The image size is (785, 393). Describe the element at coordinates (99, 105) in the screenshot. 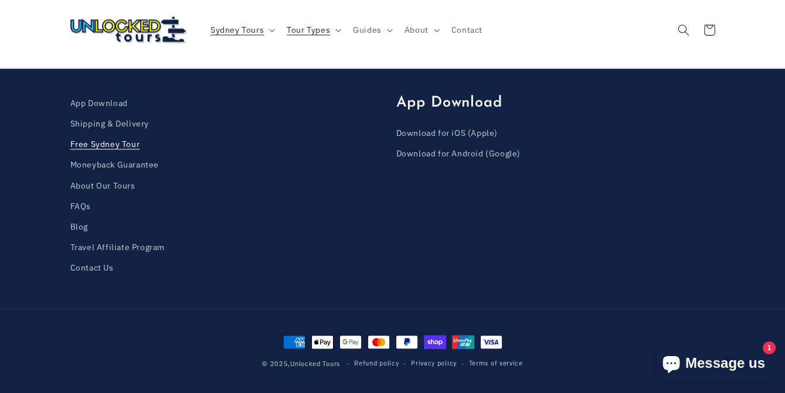

I see `a: App Download` at that location.